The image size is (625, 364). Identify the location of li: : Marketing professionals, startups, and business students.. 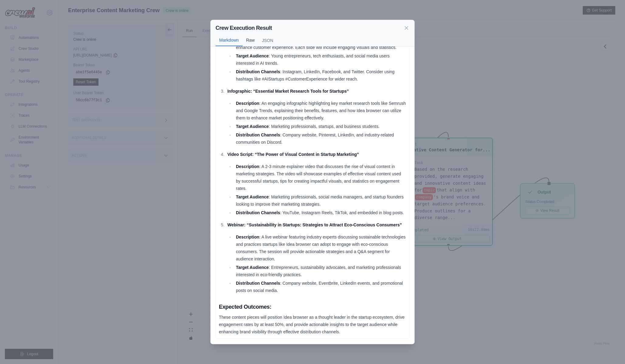
(320, 127).